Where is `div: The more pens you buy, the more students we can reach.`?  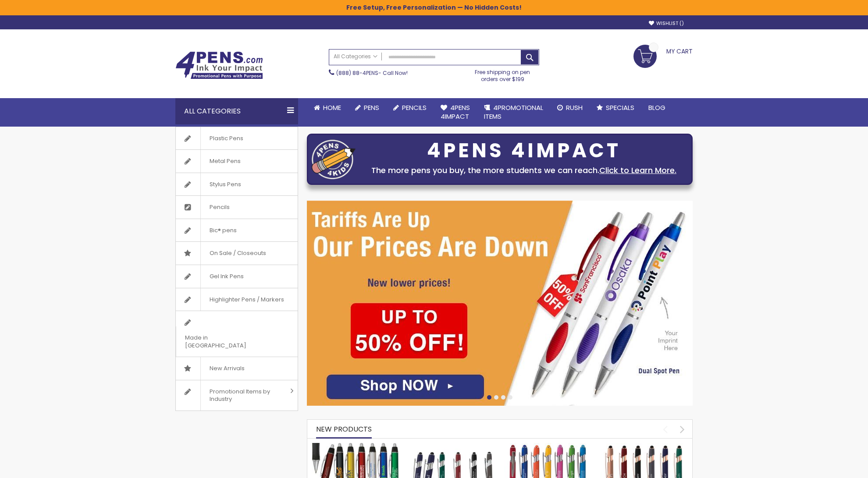 div: The more pens you buy, the more students we can reach. is located at coordinates (524, 171).